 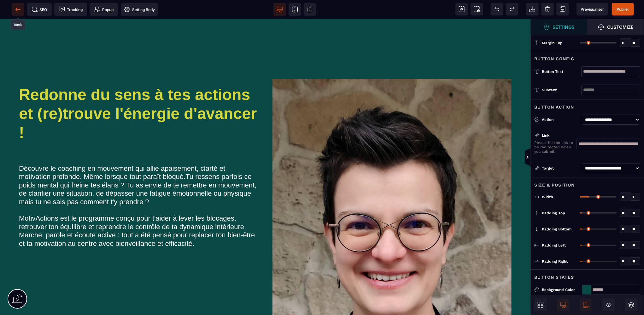 What do you see at coordinates (138, 95) in the screenshot?
I see `h1: Redonne du sens à tes actions et (re)trouve l'énergie d'avancer !` at bounding box center [138, 95].